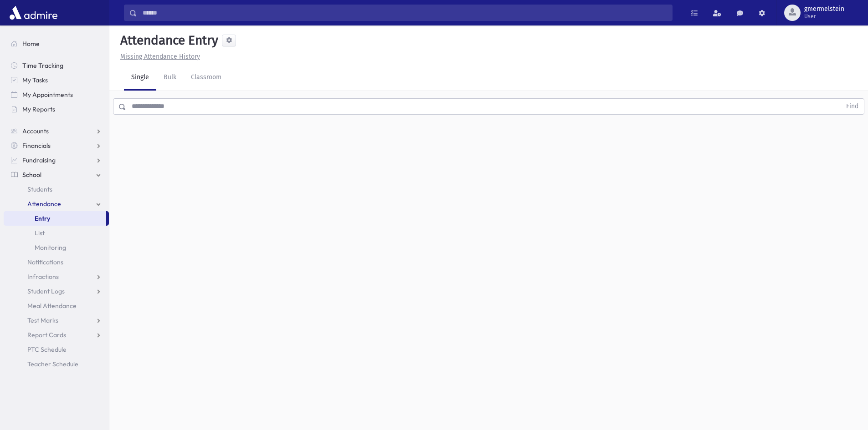  Describe the element at coordinates (167, 40) in the screenshot. I see `h5: Attendance Entry` at that location.